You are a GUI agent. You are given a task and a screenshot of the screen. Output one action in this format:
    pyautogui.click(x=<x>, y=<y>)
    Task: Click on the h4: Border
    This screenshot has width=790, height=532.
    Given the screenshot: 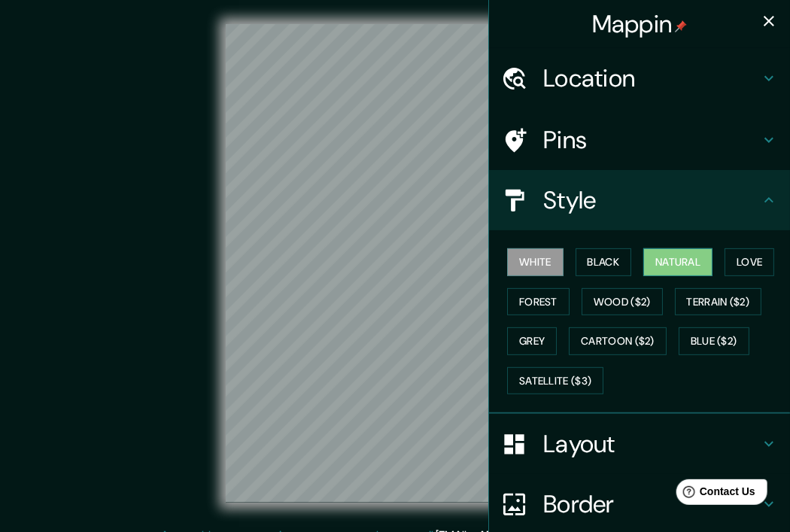 What is the action you would take?
    pyautogui.click(x=651, y=504)
    